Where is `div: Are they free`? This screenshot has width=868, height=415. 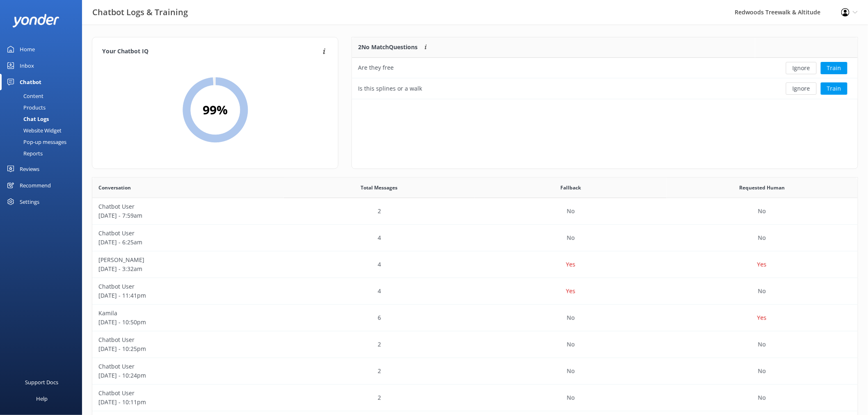
div: Are they free is located at coordinates (376, 68).